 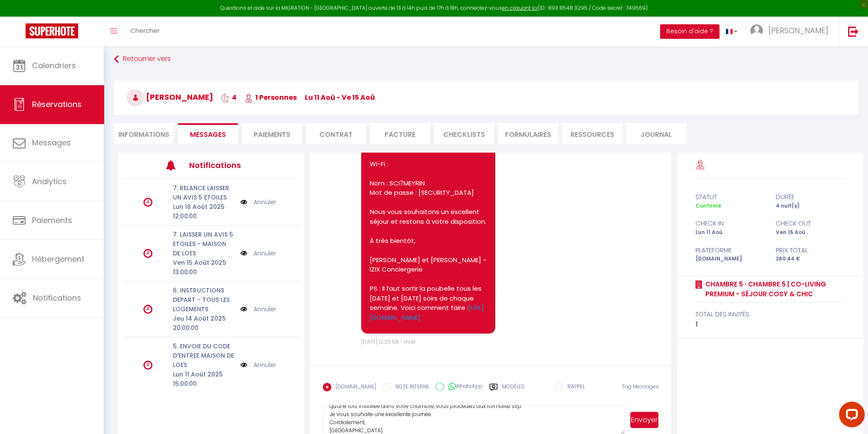 What do you see at coordinates (203, 356) in the screenshot?
I see `p: 5. ENVOIE DU CODE D'ENTREE MAISON DE LOES` at bounding box center [203, 356].